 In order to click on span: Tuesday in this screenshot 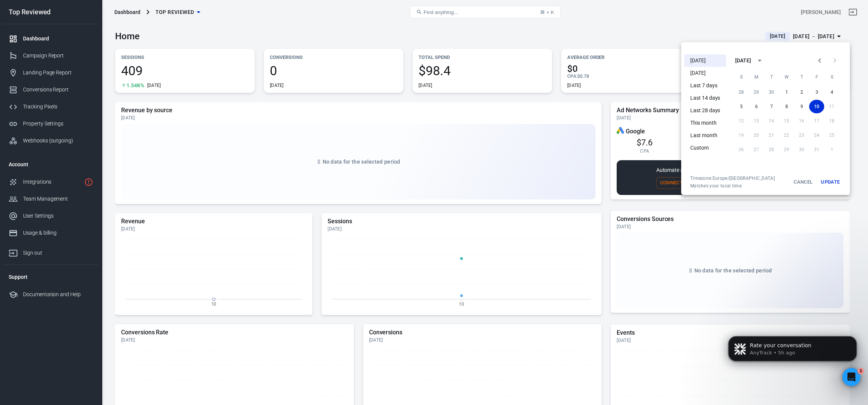, I will do `click(771, 77)`.